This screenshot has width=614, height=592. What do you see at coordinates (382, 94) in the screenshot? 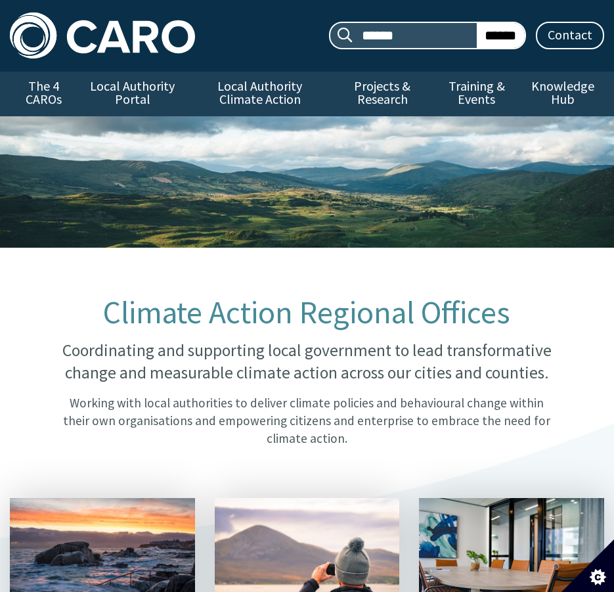
I see `a: Projects & Research` at bounding box center [382, 94].